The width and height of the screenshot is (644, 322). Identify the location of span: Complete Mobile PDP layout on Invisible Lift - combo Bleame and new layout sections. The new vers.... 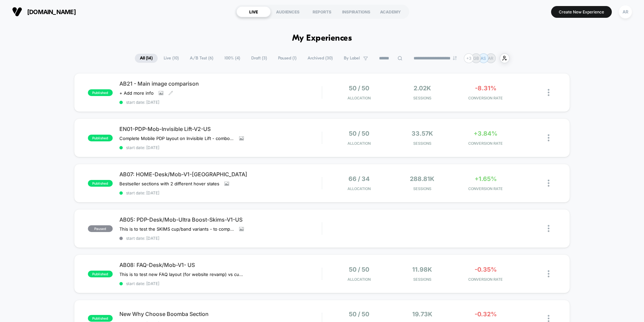
(177, 138).